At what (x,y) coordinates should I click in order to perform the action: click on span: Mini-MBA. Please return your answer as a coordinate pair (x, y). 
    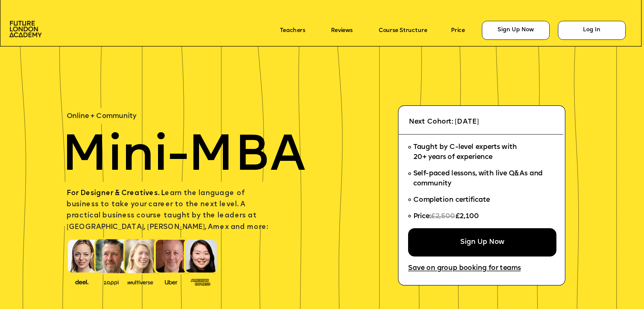
    Looking at the image, I should click on (183, 157).